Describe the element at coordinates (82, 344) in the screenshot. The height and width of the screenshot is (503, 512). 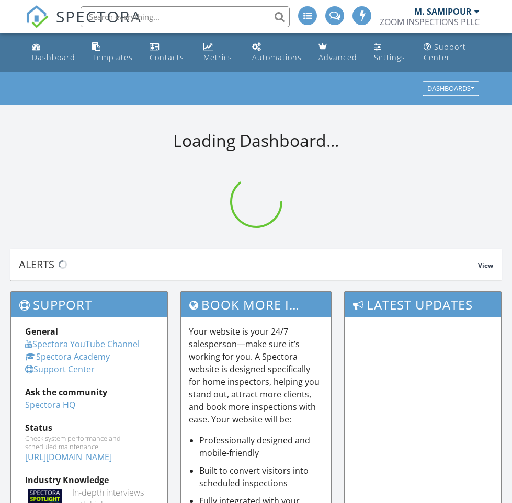
I see `a: Spectora YouTube Channel` at that location.